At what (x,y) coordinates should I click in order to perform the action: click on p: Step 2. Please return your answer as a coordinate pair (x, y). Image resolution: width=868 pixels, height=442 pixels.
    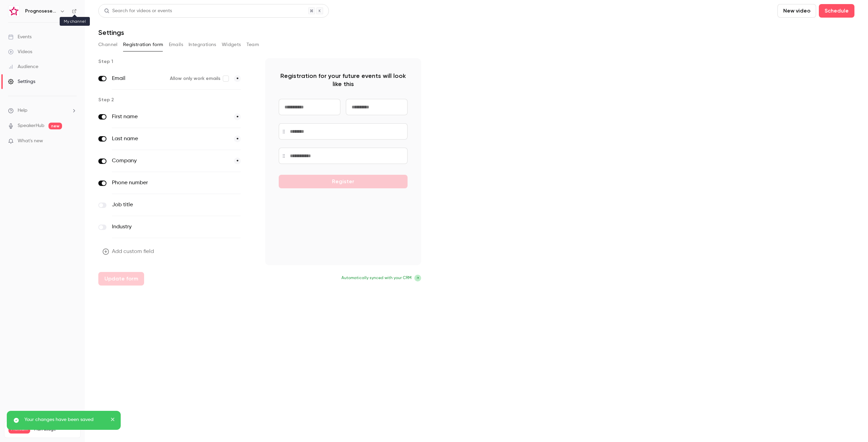
    Looking at the image, I should click on (176, 100).